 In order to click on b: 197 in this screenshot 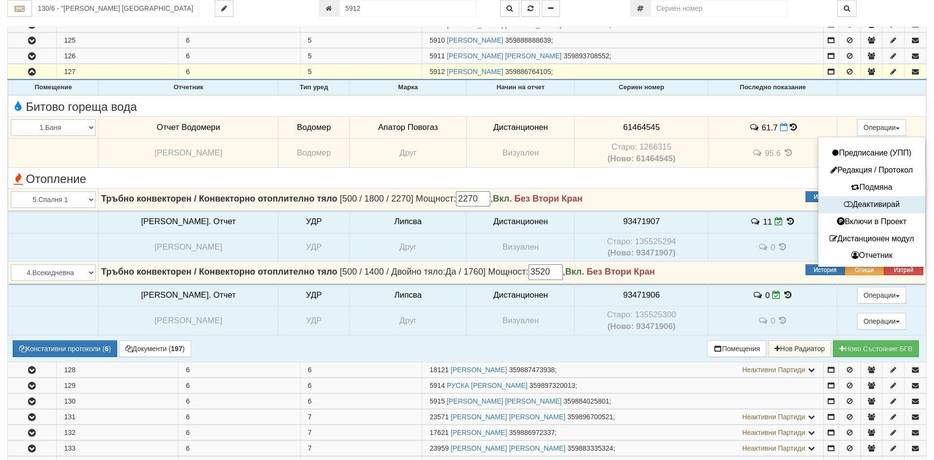, I will do `click(176, 349)`.